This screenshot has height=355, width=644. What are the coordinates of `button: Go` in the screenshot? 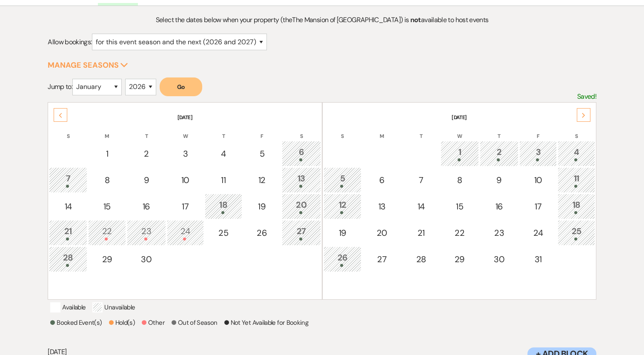 It's located at (181, 87).